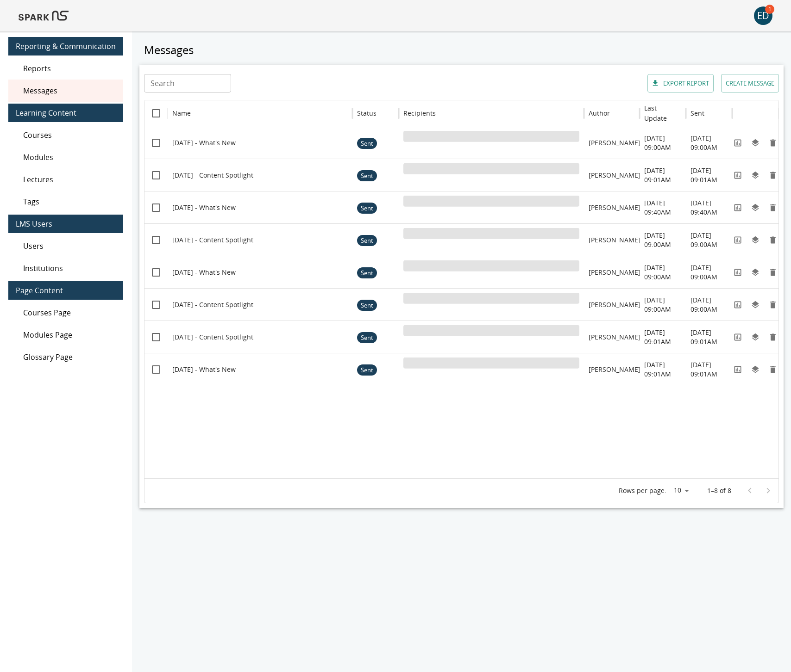  Describe the element at coordinates (65, 157) in the screenshot. I see `div: Modules` at that location.